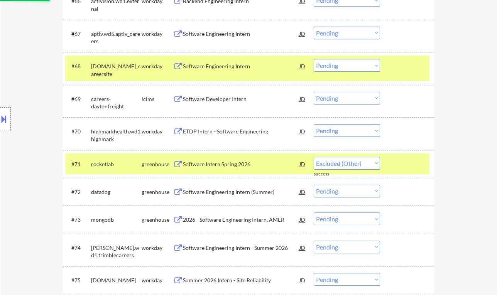 This screenshot has width=497, height=295. I want to click on div: #74, so click(78, 248).